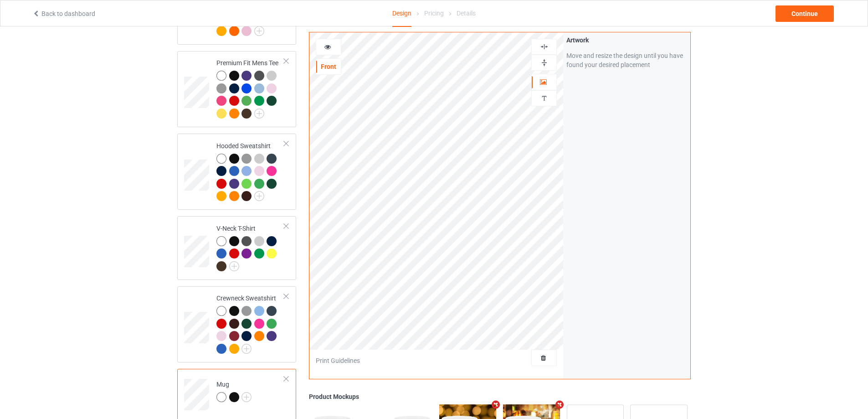 The height and width of the screenshot is (419, 868). I want to click on div: Design, so click(401, 14).